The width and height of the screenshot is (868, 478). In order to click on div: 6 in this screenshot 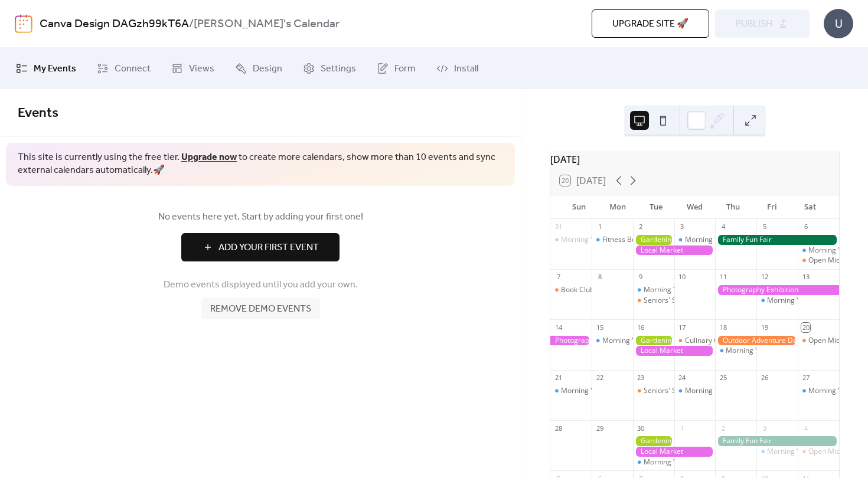, I will do `click(805, 226)`.